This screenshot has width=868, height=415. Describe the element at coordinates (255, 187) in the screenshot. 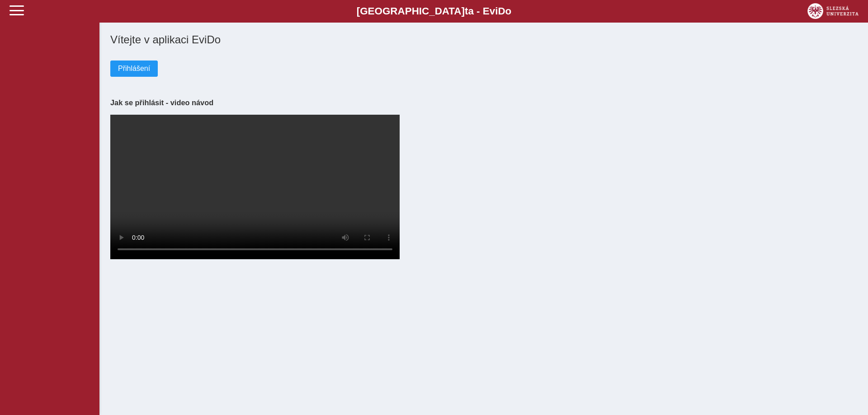

I see `video: Your browser does not support the video tag.` at that location.